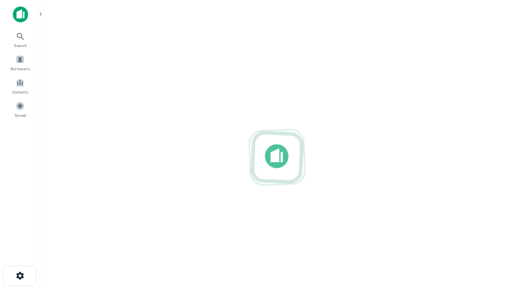  Describe the element at coordinates (20, 109) in the screenshot. I see `div: Saved` at that location.